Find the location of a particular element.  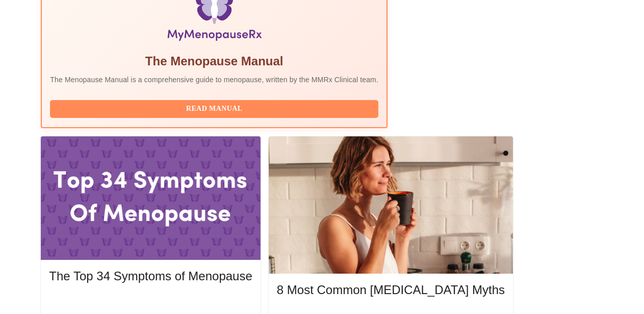

h5: The Top 34 Symptoms of Menopause is located at coordinates (151, 276).